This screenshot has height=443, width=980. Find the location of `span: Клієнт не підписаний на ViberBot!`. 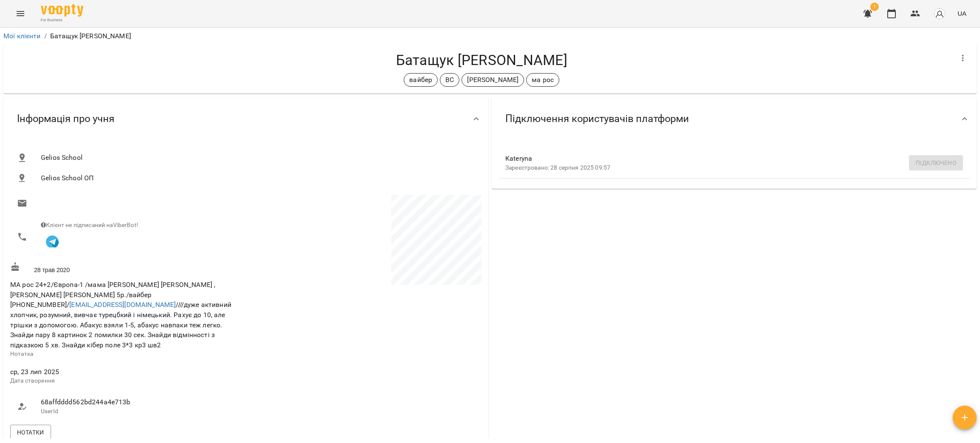

span: Клієнт не підписаний на ViberBot! is located at coordinates (89, 225).